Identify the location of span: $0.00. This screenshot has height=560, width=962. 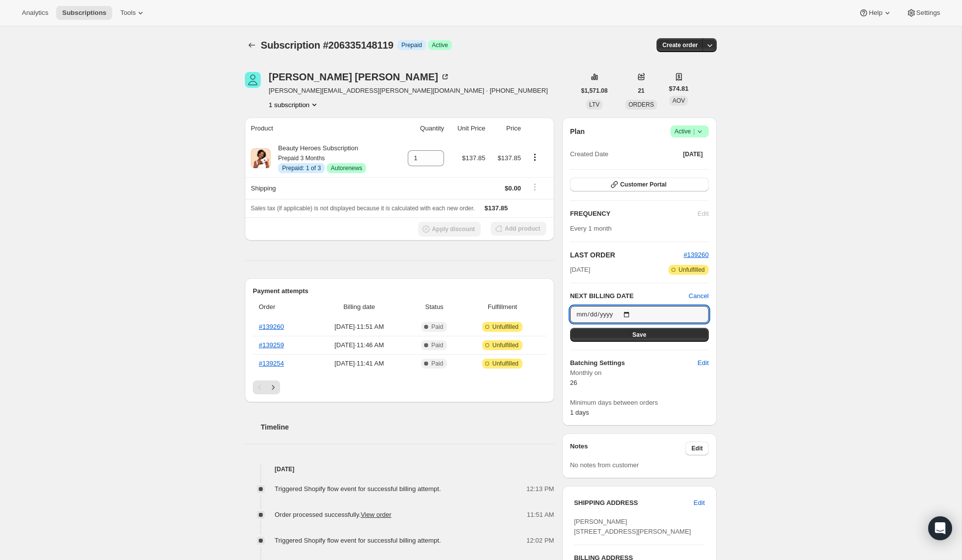
(513, 188).